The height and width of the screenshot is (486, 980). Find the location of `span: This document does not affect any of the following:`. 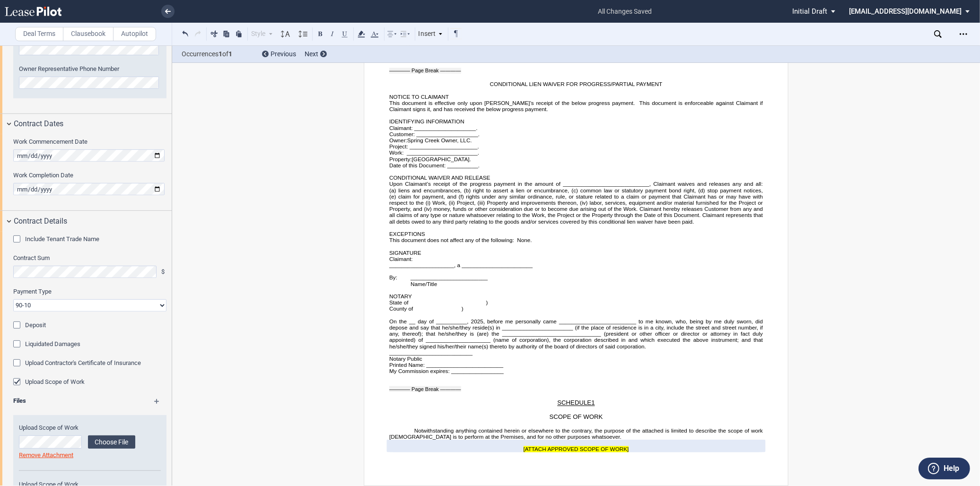

span: This document does not affect any of the following: is located at coordinates (451, 240).